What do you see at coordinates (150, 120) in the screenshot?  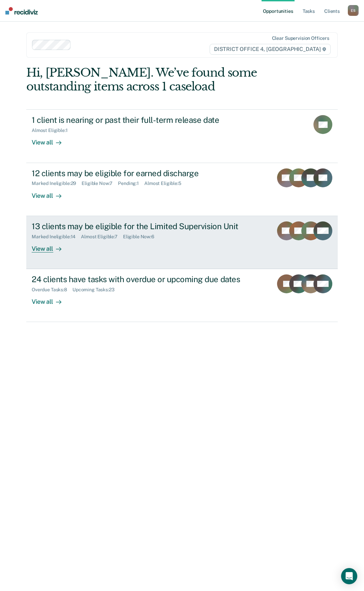 I see `div: 1 client is nearing or past their full-term release date` at bounding box center [150, 120].